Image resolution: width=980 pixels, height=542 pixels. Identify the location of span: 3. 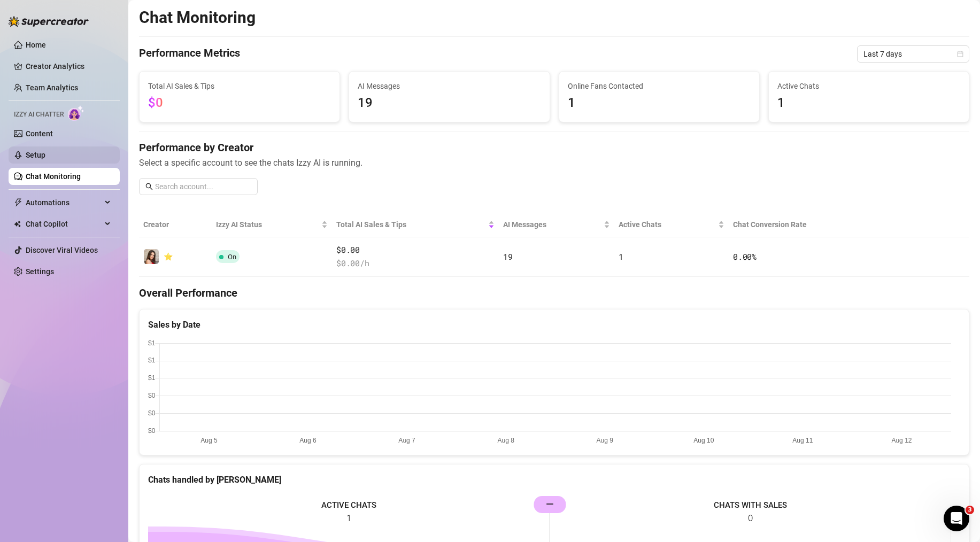
(970, 510).